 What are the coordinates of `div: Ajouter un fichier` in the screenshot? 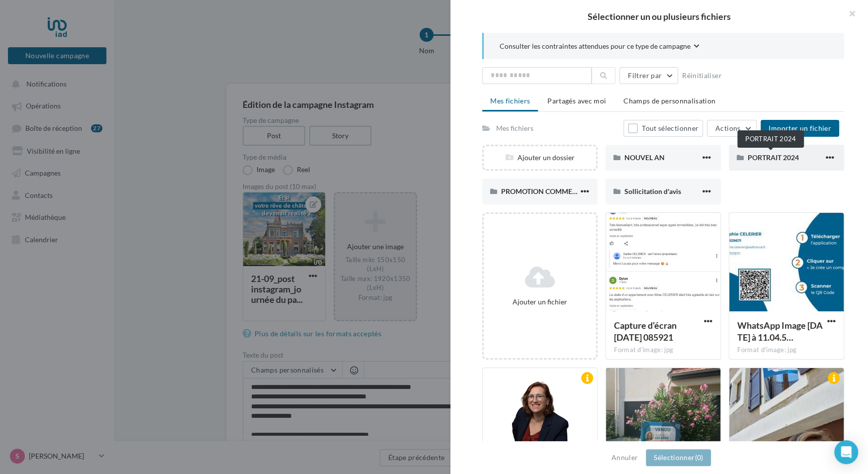 It's located at (540, 302).